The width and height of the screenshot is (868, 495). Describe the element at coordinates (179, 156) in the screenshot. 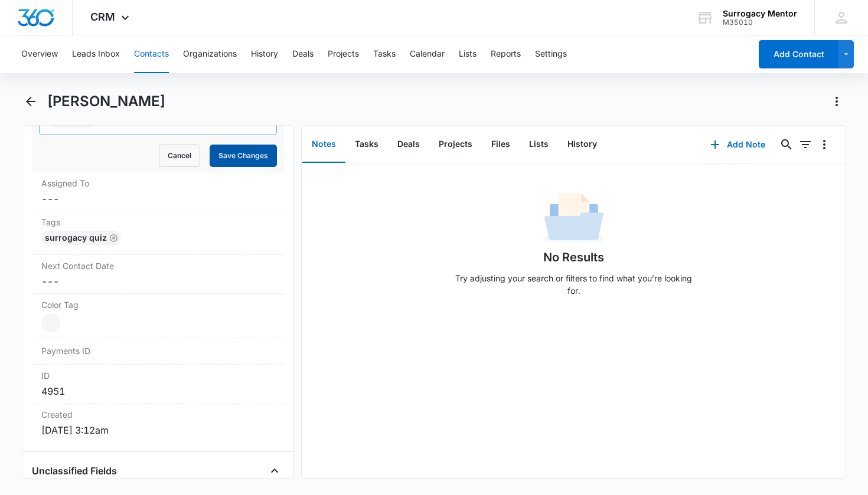

I see `button: Cancel` at that location.